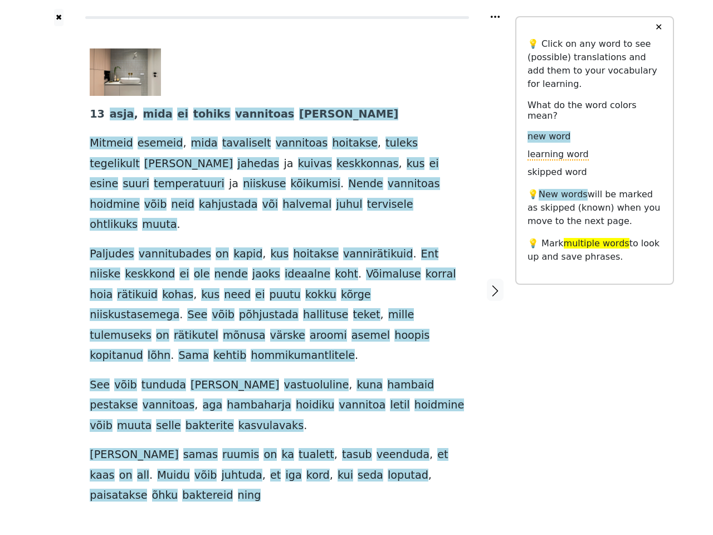 This screenshot has height=535, width=713. I want to click on span: tualett, so click(317, 455).